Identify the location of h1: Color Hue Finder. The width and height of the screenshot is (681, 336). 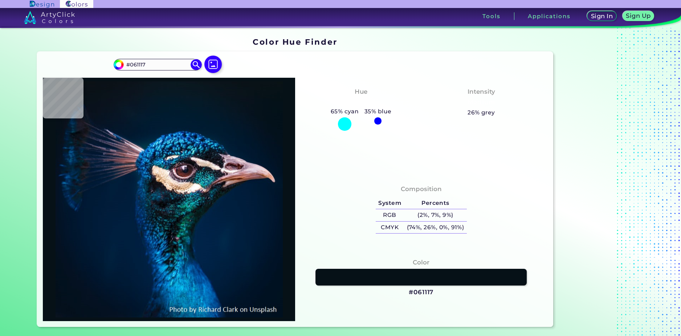
(295, 42).